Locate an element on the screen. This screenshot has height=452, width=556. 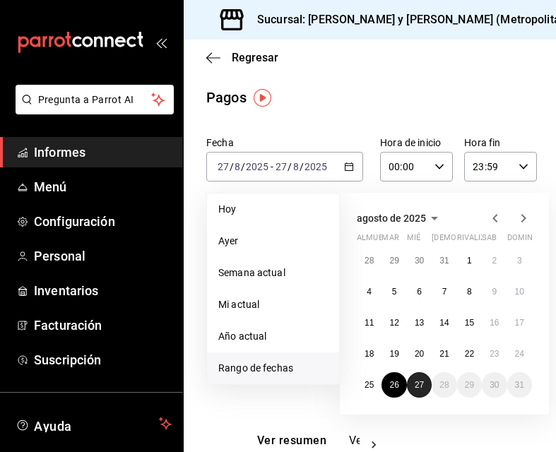
font: Pregunta a Parrot AI is located at coordinates (86, 100).